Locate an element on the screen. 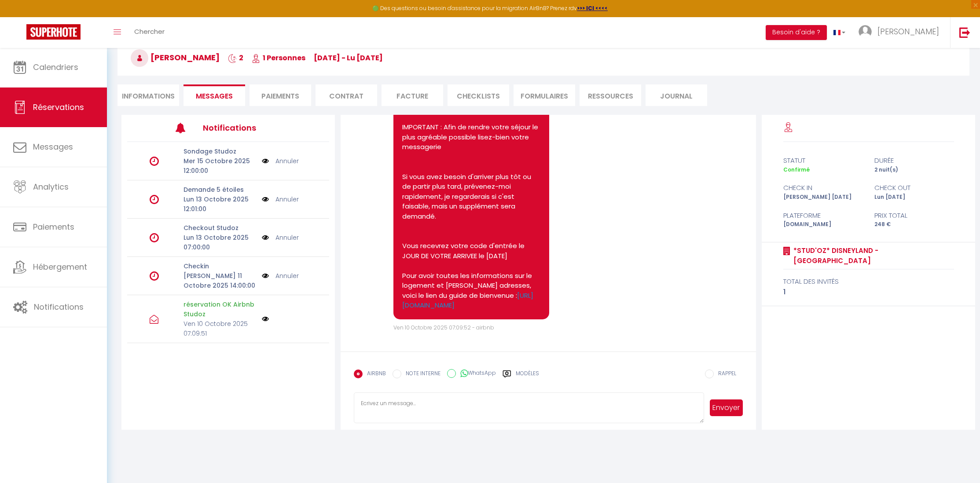 The height and width of the screenshot is (483, 980). li: Paiements is located at coordinates (280, 95).